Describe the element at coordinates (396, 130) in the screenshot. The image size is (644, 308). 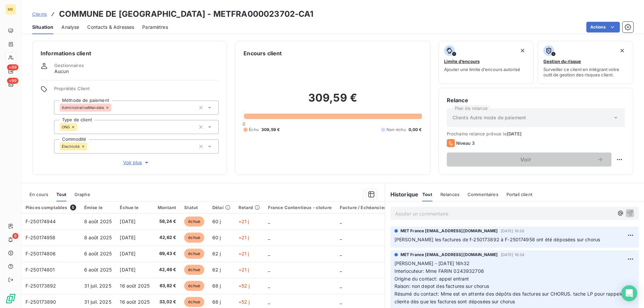
I see `span: Non-échu` at that location.